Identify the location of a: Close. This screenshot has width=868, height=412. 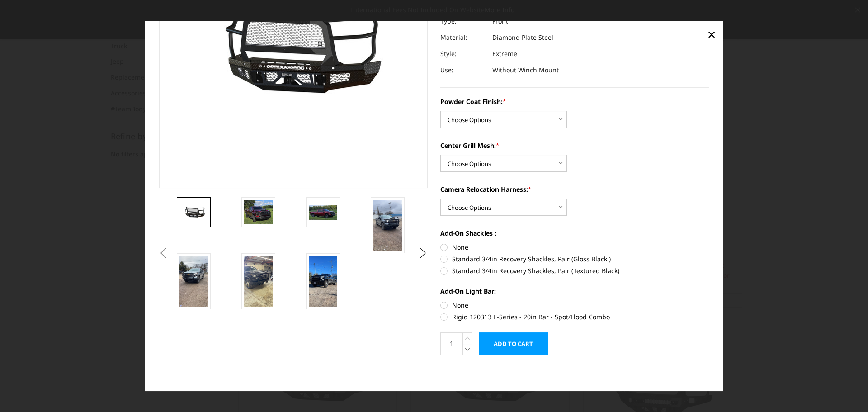
(711, 34).